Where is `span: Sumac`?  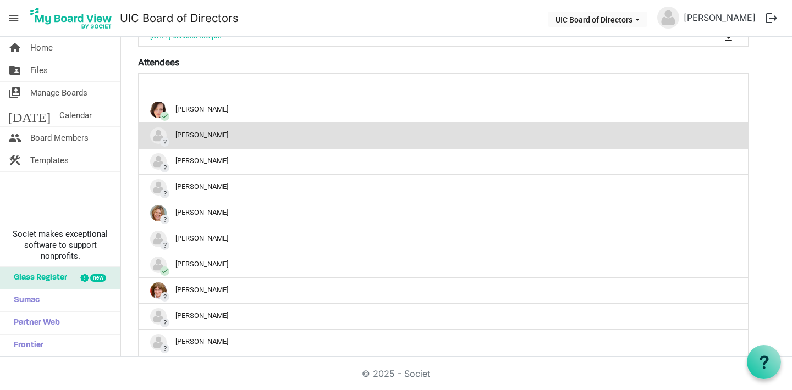
span: Sumac is located at coordinates (24, 301).